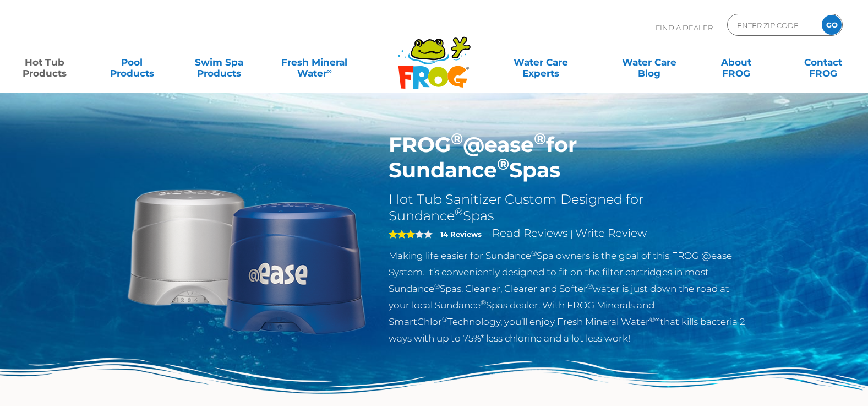 The height and width of the screenshot is (406, 868). What do you see at coordinates (823, 62) in the screenshot?
I see `a: ContactFROG` at bounding box center [823, 62].